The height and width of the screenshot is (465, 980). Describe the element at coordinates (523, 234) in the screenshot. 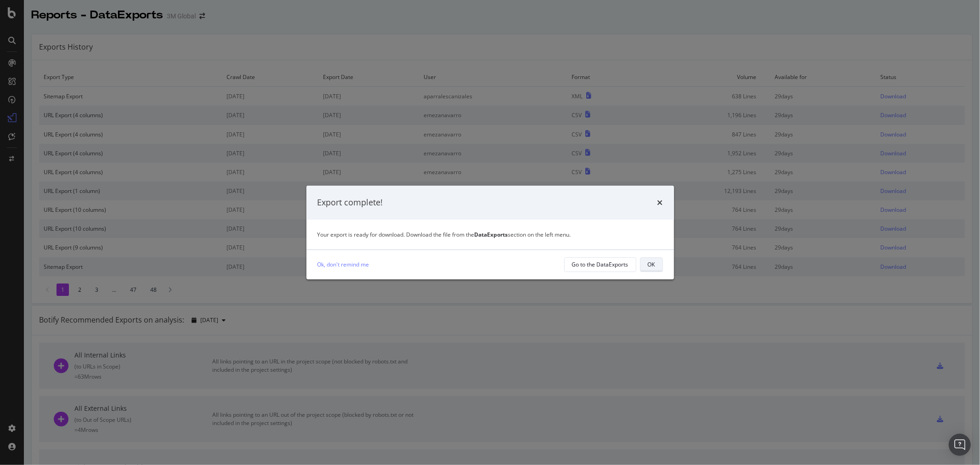

I see `span: section on the left menu.` at that location.